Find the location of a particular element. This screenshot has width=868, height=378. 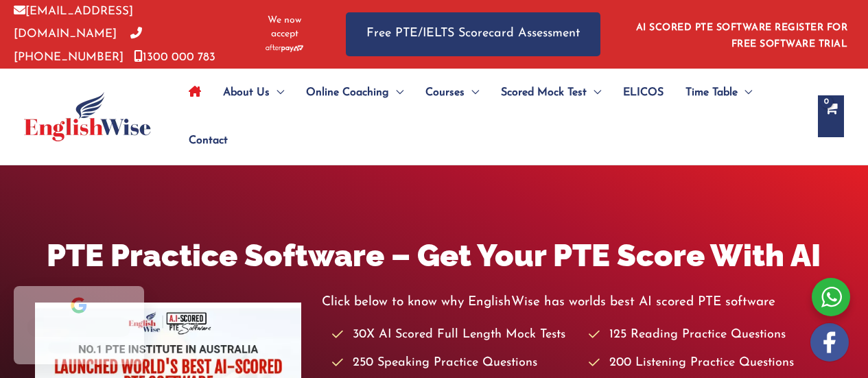

span: ELICOS is located at coordinates (643, 92).